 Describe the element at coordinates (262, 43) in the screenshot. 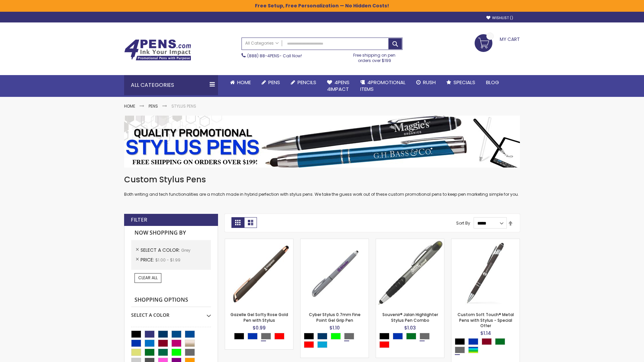

I see `a: All Categories` at that location.